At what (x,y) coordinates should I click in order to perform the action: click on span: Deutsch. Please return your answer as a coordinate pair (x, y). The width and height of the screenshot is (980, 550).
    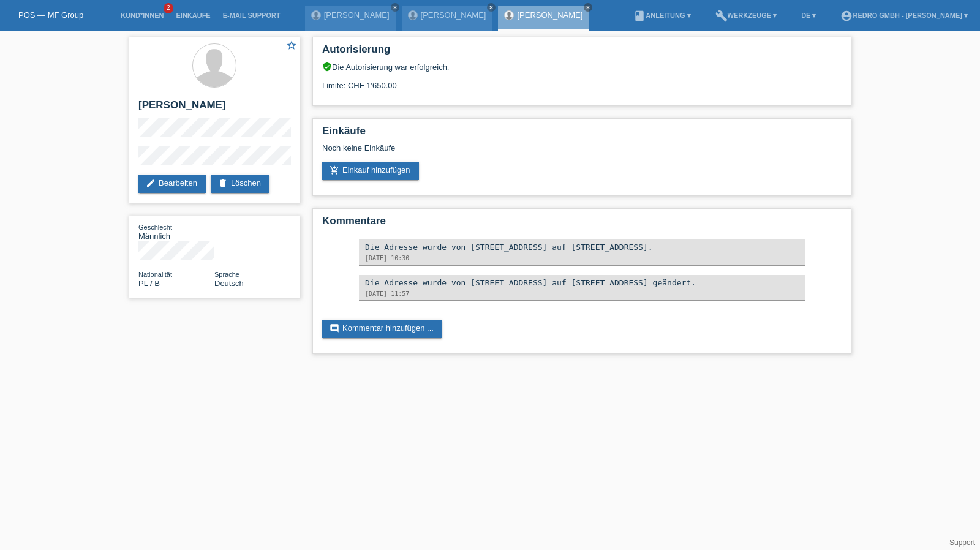
    Looking at the image, I should click on (229, 283).